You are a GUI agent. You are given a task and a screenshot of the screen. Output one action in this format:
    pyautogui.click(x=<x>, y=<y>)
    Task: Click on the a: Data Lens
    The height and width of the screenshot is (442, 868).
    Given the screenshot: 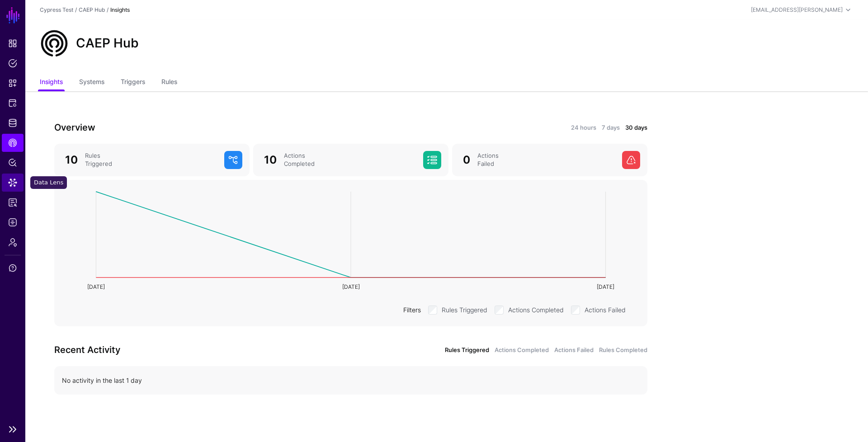 What is the action you would take?
    pyautogui.click(x=12, y=183)
    